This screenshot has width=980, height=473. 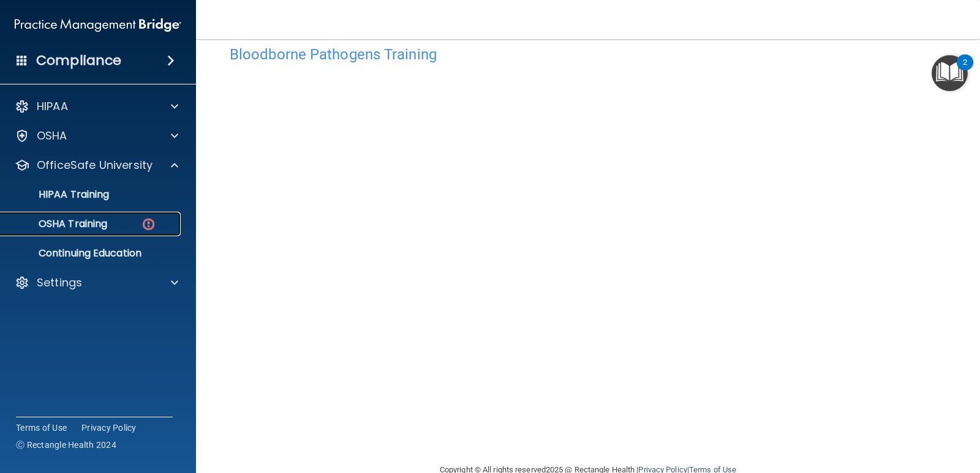 I want to click on p: OSHA Training, so click(x=58, y=224).